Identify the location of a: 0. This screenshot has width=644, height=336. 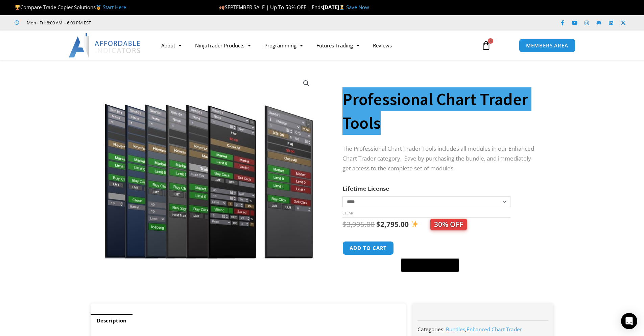
(486, 45).